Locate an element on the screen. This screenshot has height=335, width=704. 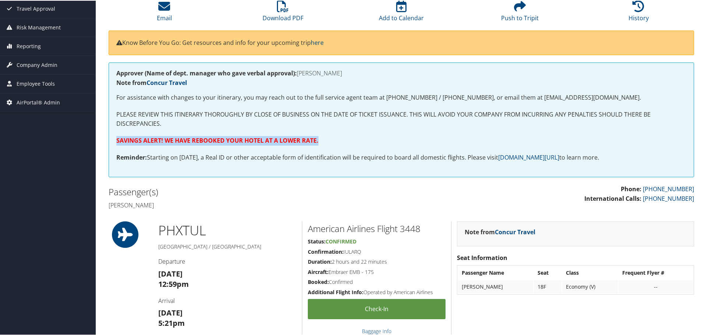
th: Seat is located at coordinates (547, 272).